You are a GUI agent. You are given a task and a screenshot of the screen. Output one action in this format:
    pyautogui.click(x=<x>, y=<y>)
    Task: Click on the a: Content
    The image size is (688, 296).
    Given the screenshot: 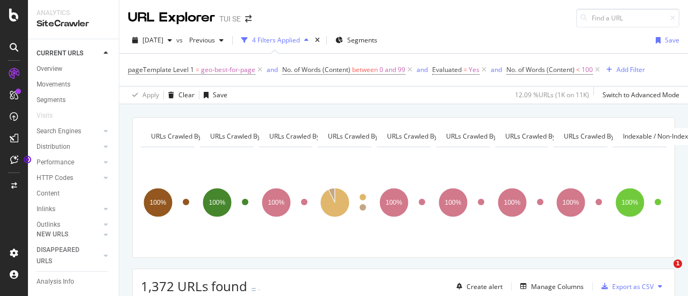 What is the action you would take?
    pyautogui.click(x=74, y=194)
    